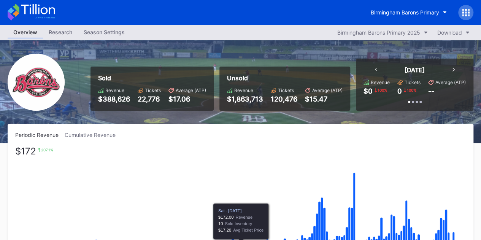  I want to click on div: Research, so click(61, 32).